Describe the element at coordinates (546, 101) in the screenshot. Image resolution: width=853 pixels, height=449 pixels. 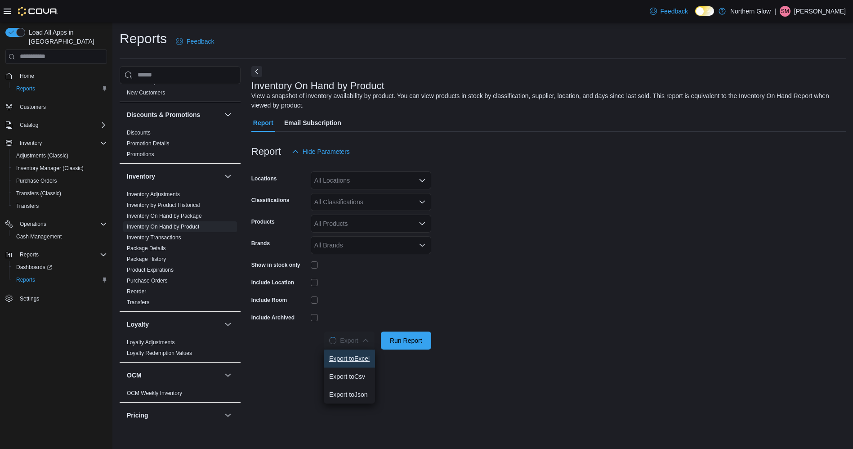
I see `div: View a snapshot of inventory availability by product. You can view products in stock by classific...` at that location.